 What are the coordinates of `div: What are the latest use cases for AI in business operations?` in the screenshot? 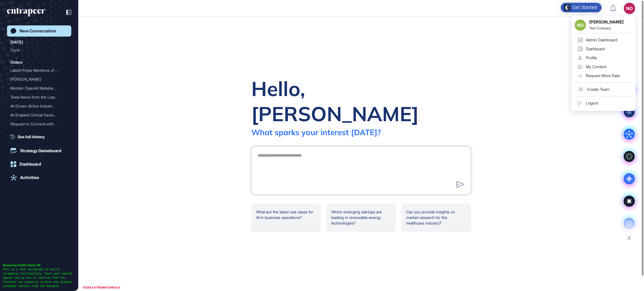 It's located at (286, 217).